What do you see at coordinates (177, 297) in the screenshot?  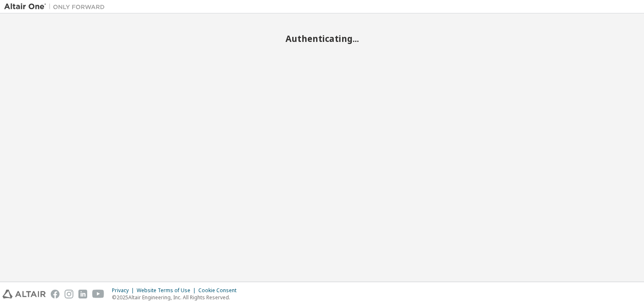 I see `p: © 2025 Altair Engineering, Inc. All Rights Reserved.` at bounding box center [177, 297].